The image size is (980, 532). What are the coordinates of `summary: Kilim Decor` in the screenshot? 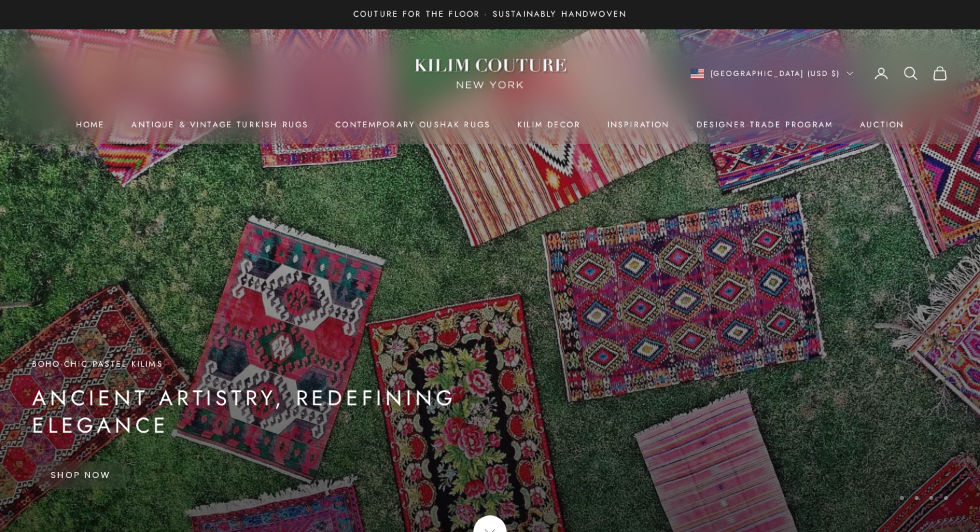 It's located at (549, 125).